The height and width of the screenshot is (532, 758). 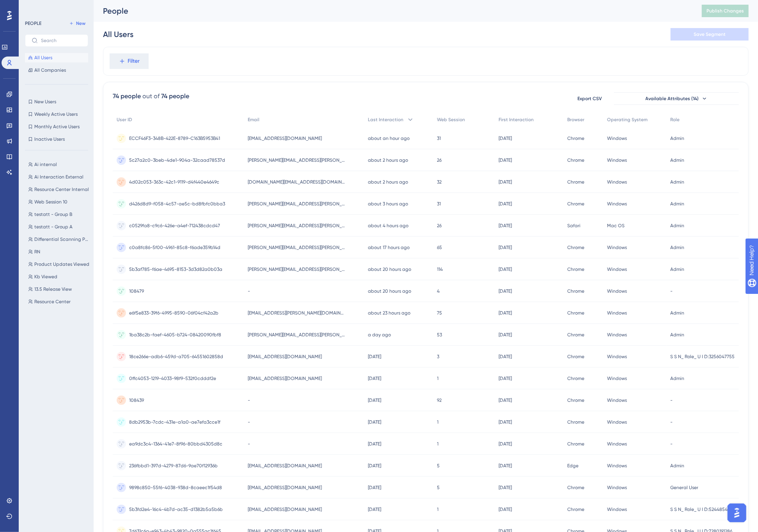 What do you see at coordinates (46, 164) in the screenshot?
I see `span: Ai internal` at bounding box center [46, 164].